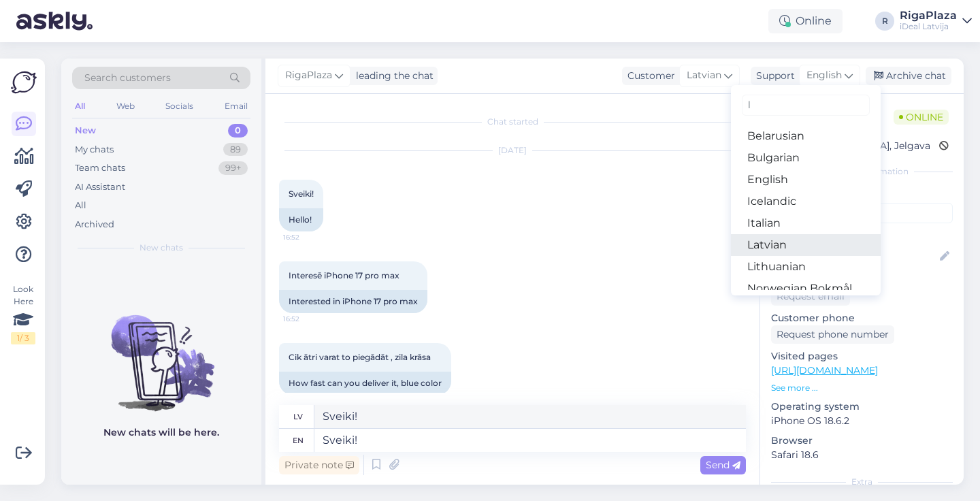 This screenshot has width=980, height=501. Describe the element at coordinates (806, 202) in the screenshot. I see `a: Icelandic` at that location.